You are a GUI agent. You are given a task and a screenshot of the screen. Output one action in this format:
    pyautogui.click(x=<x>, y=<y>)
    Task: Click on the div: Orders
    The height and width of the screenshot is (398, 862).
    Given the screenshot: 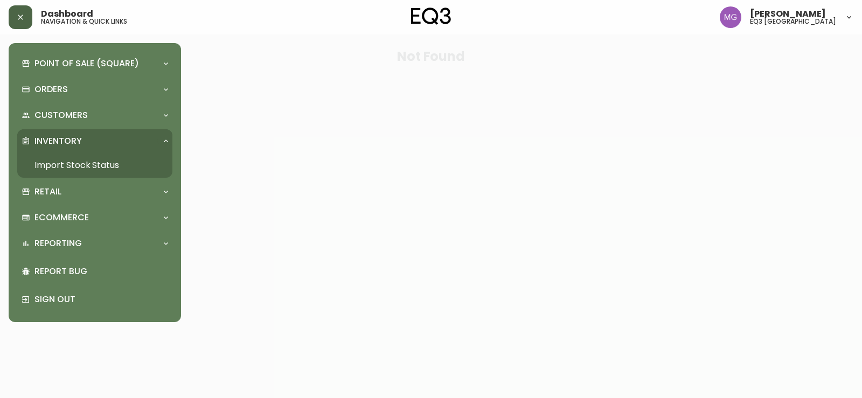 What is the action you would take?
    pyautogui.click(x=95, y=89)
    